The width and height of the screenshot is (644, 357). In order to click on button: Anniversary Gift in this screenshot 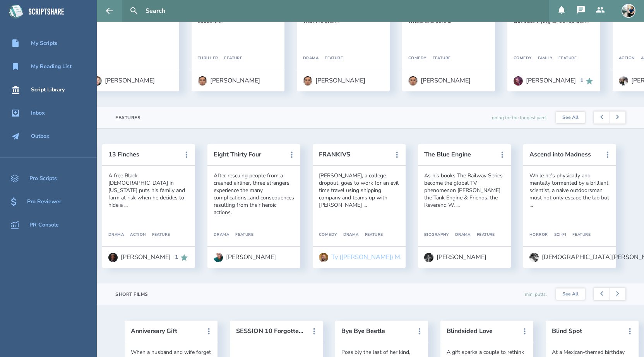, I will do `click(165, 331)`.